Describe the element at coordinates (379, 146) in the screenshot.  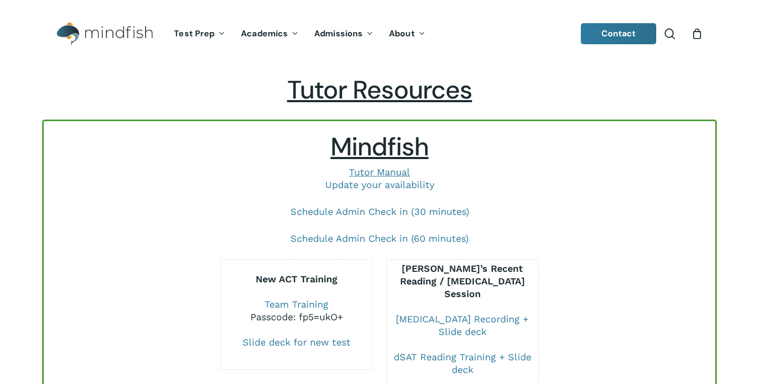
I see `span: Mindfish` at that location.